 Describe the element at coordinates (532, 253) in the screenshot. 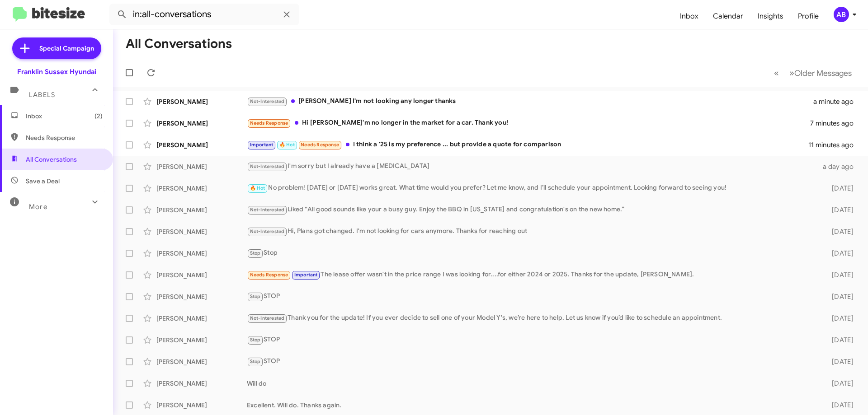

I see `div: Stop` at that location.